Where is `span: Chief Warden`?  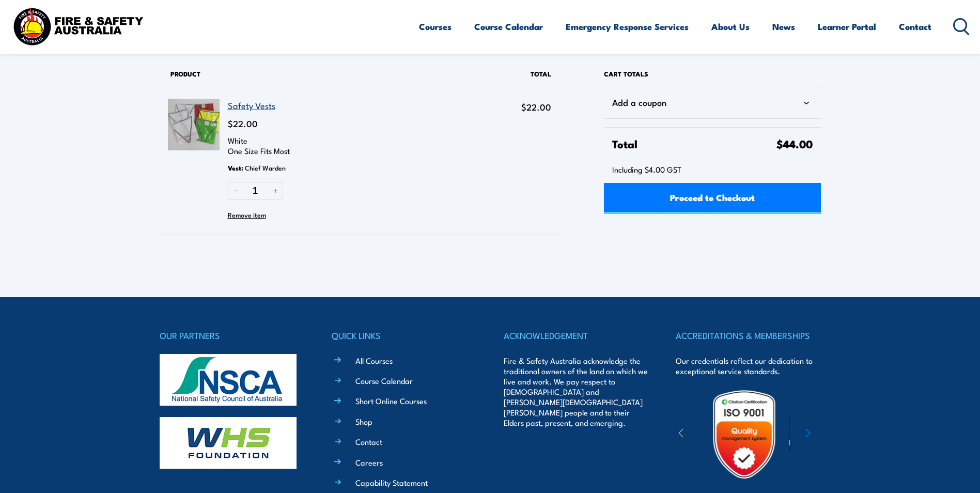
span: Chief Warden is located at coordinates (265, 167).